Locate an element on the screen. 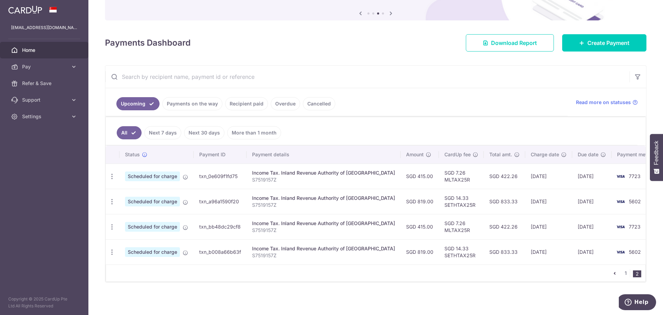  a: Create Payment is located at coordinates (605, 43).